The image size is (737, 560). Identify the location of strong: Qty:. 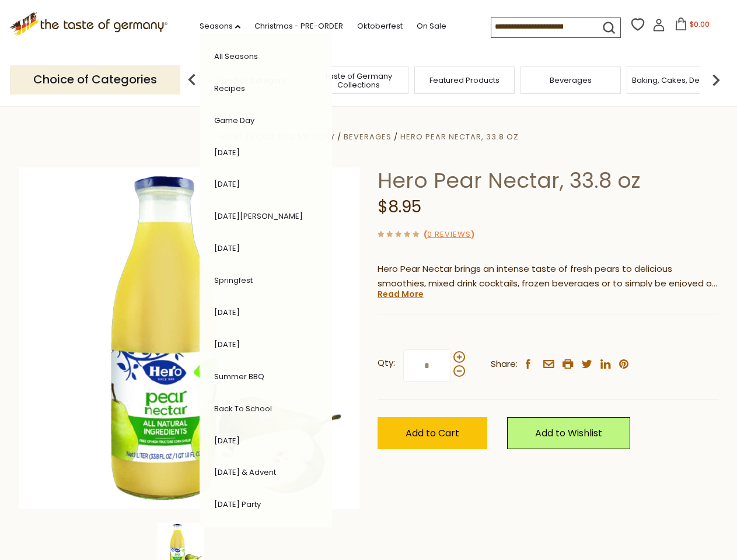
(386, 362).